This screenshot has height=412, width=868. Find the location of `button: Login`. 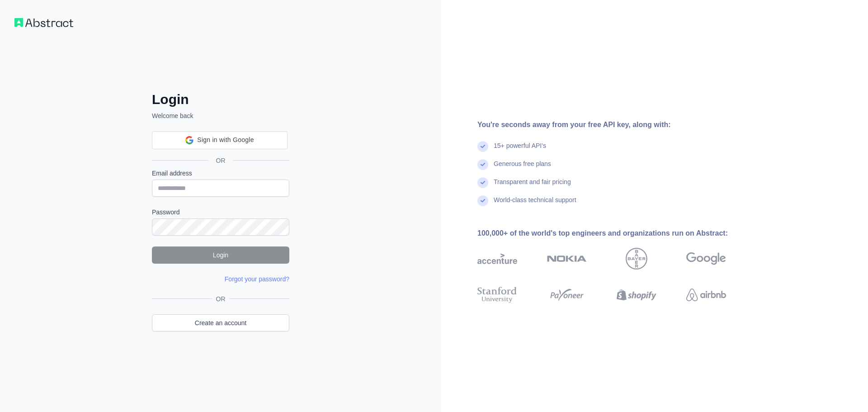

button: Login is located at coordinates (221, 255).